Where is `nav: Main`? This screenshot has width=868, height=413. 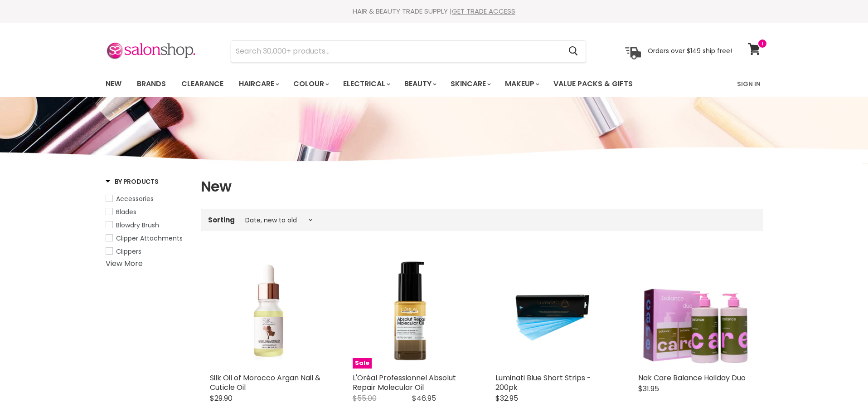
nav: Main is located at coordinates (434, 84).